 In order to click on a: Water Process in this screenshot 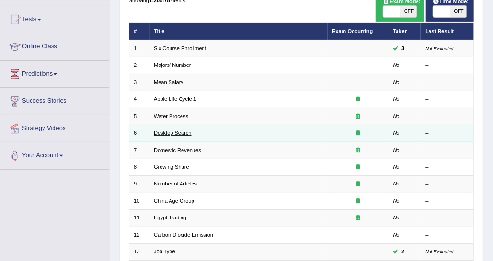, I will do `click(171, 116)`.